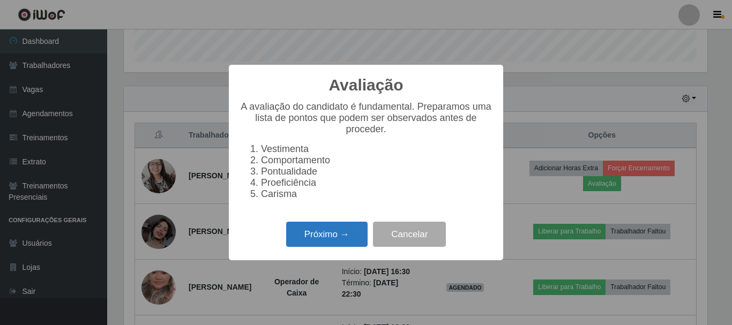 The width and height of the screenshot is (732, 325). Describe the element at coordinates (377, 171) in the screenshot. I see `li: Pontualidade` at that location.